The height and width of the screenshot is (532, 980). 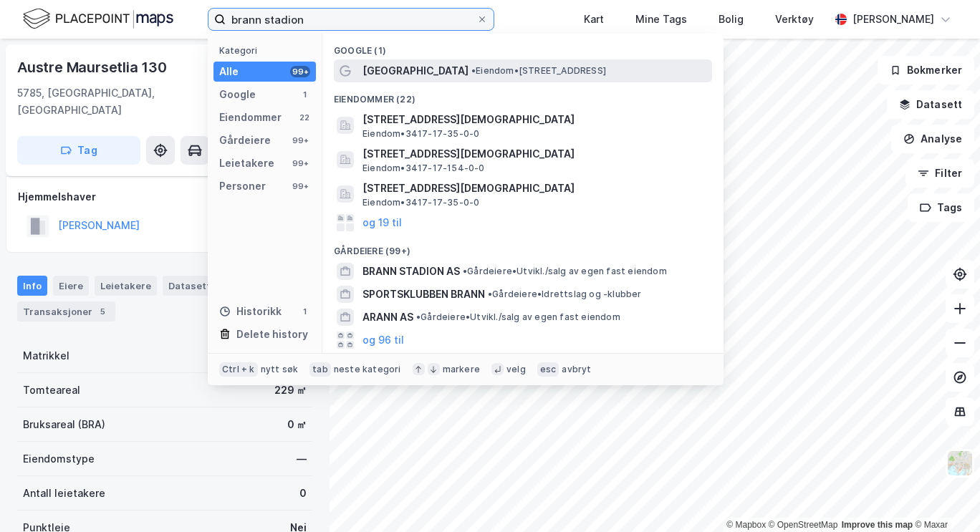 What do you see at coordinates (272, 334) in the screenshot?
I see `div: Delete history` at bounding box center [272, 334].